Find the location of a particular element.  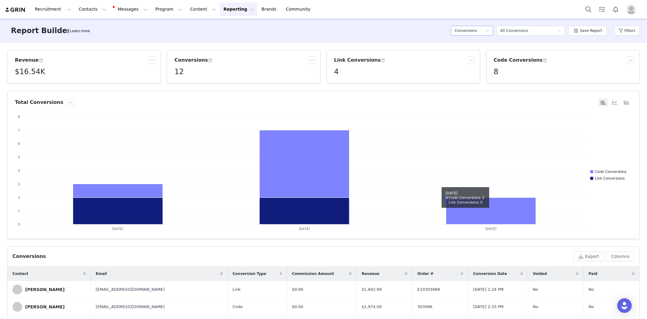

span: Order # is located at coordinates (426, 273).